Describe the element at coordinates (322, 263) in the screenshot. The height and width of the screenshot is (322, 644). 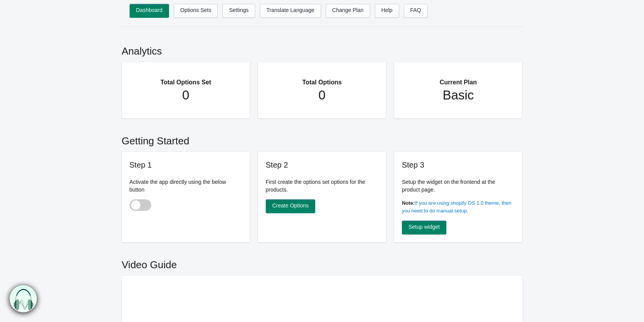
I see `h2: Video Guide` at that location.